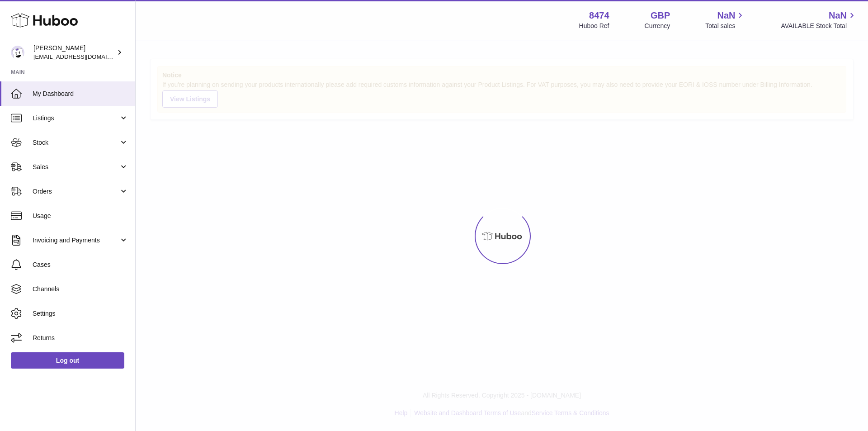  Describe the element at coordinates (76, 191) in the screenshot. I see `span: Orders` at that location.